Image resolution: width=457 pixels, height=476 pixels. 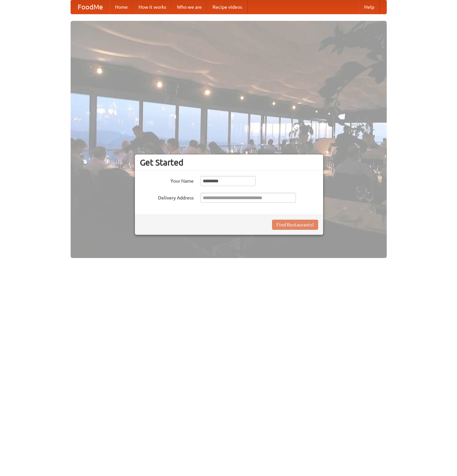 What do you see at coordinates (121, 7) in the screenshot?
I see `a: Home` at bounding box center [121, 7].